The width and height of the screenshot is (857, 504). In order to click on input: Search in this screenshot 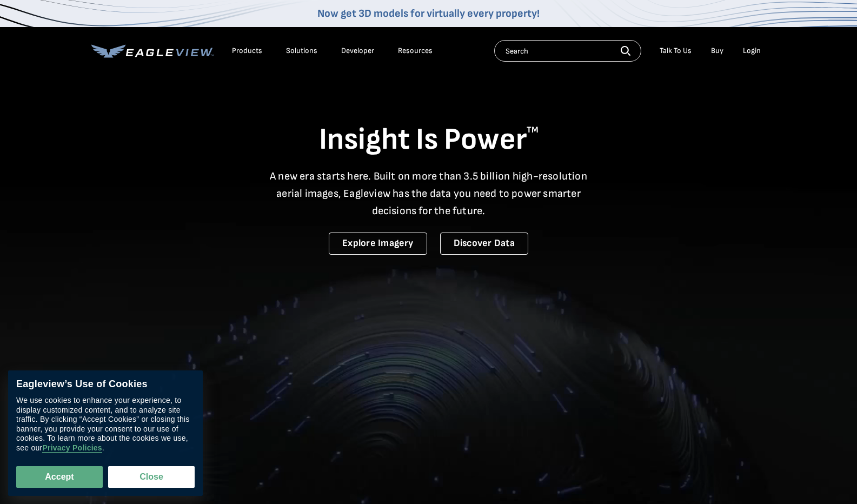, I will do `click(568, 51)`.